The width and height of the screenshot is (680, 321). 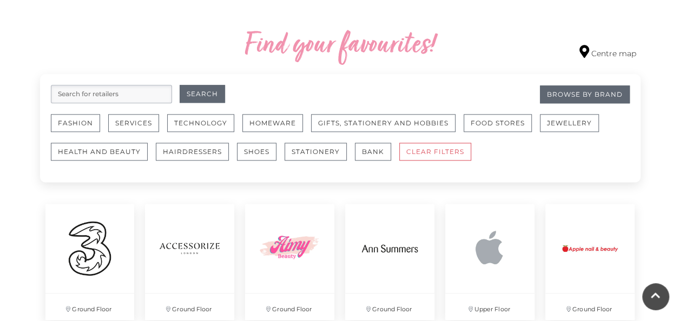 What do you see at coordinates (79, 128) in the screenshot?
I see `a: Fashion` at bounding box center [79, 128].